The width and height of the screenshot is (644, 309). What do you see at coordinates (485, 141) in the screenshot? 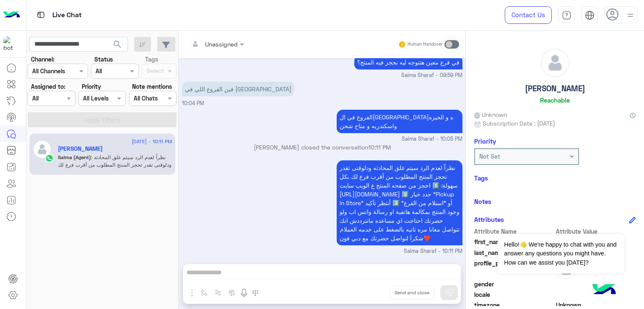
I see `h6: Priority` at bounding box center [485, 141].